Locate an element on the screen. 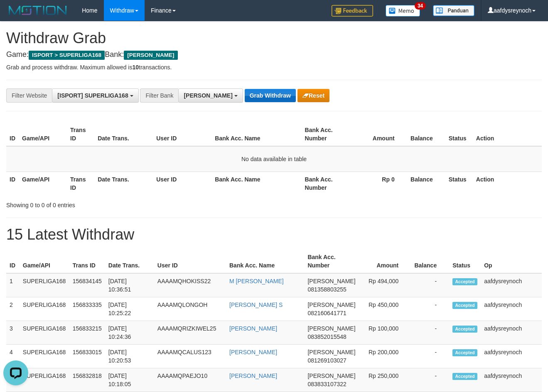 The height and width of the screenshot is (392, 548). button: Grab Withdraw is located at coordinates (270, 95).